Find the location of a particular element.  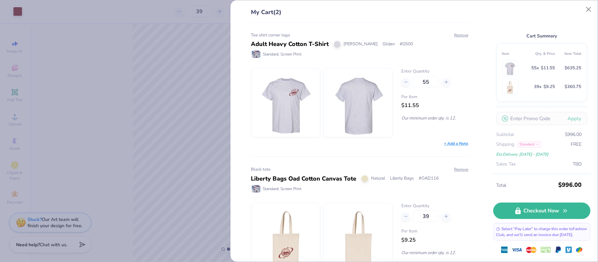

img: Liberty Bags OAD116 is located at coordinates (510, 87).